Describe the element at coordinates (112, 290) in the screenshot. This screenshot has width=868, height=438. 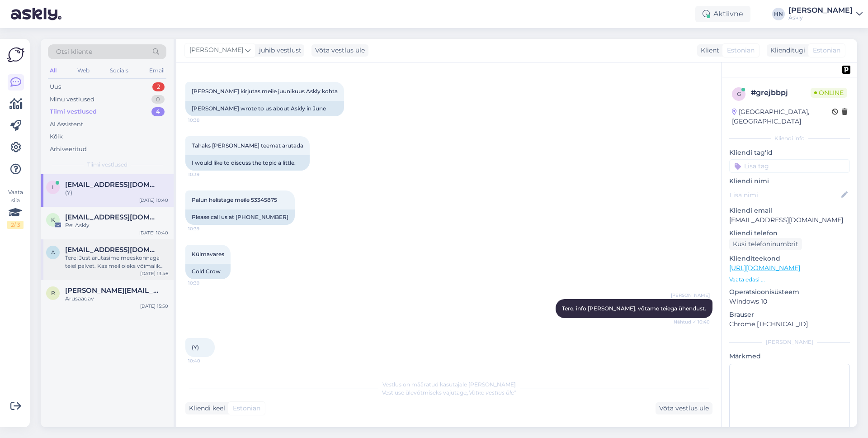
I see `span: reene@tupsunupsu.ee` at that location.